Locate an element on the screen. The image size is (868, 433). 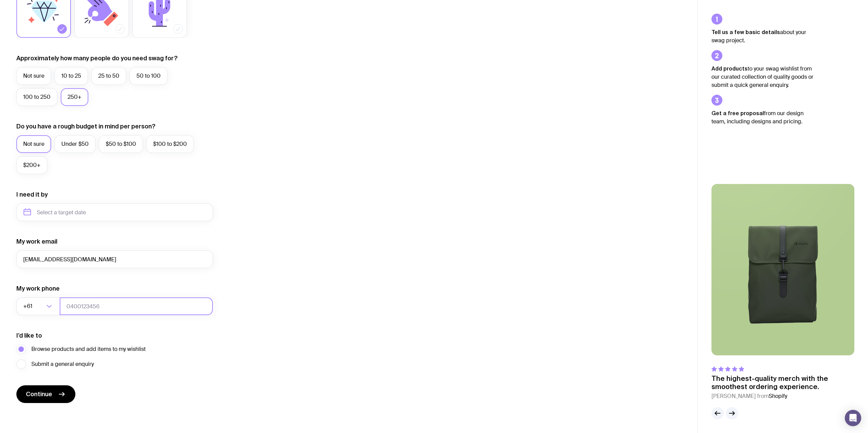
label: My work email is located at coordinates (37, 241).